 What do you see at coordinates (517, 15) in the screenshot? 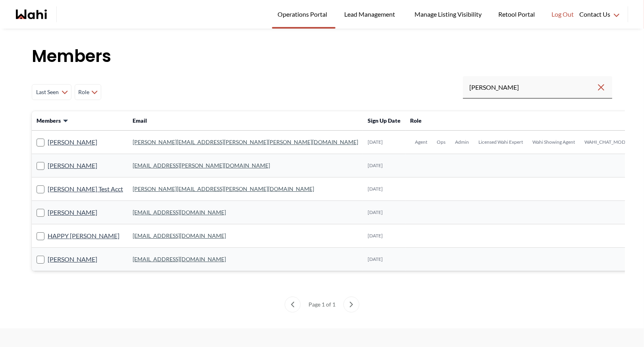
I see `span: Retool Portal` at bounding box center [517, 15].